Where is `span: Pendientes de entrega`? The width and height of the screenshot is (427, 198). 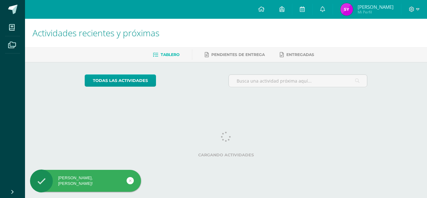
span: Pendientes de entrega is located at coordinates (238, 54).